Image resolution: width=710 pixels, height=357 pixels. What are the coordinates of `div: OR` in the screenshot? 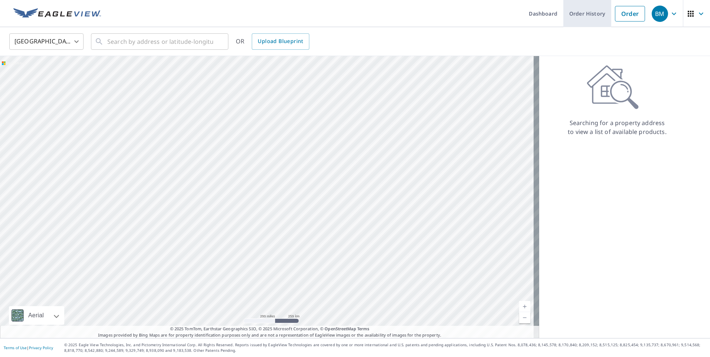 It's located at (273, 42).